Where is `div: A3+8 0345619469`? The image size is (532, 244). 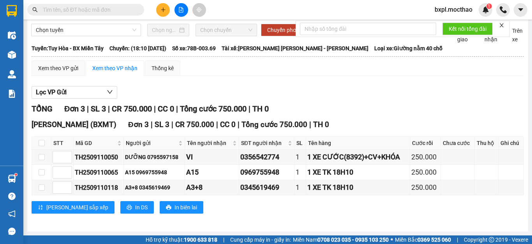
div: A3+8 0345619469 is located at coordinates (154, 187).